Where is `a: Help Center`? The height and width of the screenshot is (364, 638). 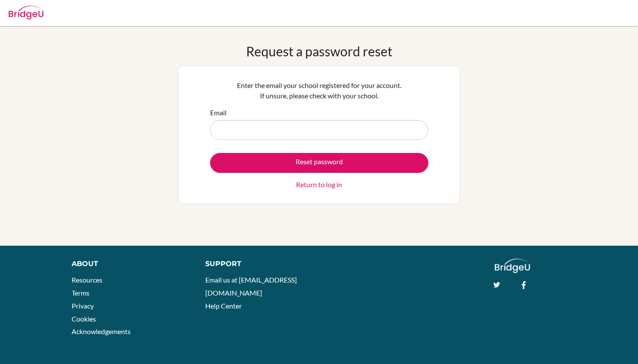
a: Help Center is located at coordinates (223, 305).